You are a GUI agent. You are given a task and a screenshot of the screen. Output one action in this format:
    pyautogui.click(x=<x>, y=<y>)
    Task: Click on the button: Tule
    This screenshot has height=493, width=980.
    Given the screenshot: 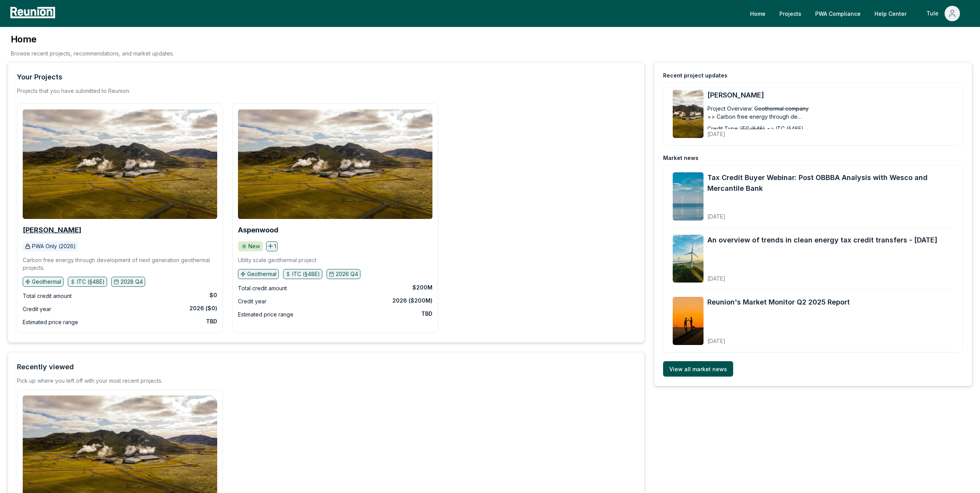 What is the action you would take?
    pyautogui.click(x=943, y=13)
    